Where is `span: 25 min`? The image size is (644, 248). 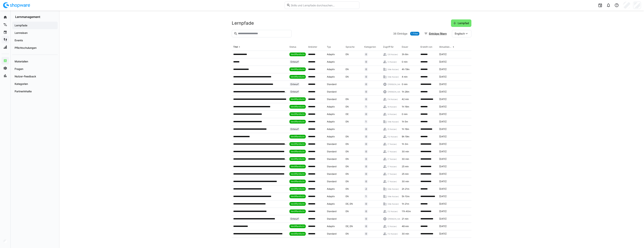
span: 25 min is located at coordinates (405, 167).